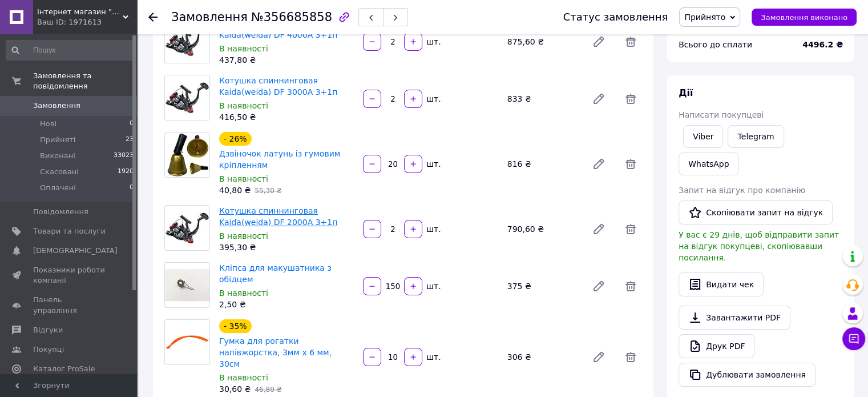  Describe the element at coordinates (758, 246) in the screenshot. I see `span: У вас є 29 днів, щоб відправити запит на відгук покупцеві, скопіювавши посилання.` at that location.